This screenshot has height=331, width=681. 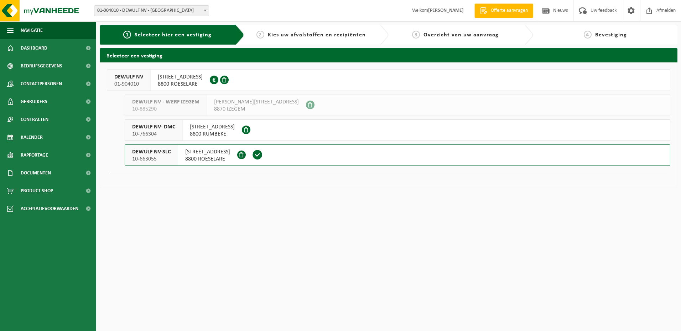 What do you see at coordinates (212, 134) in the screenshot?
I see `span: 8800 RUMBEKE` at bounding box center [212, 134].